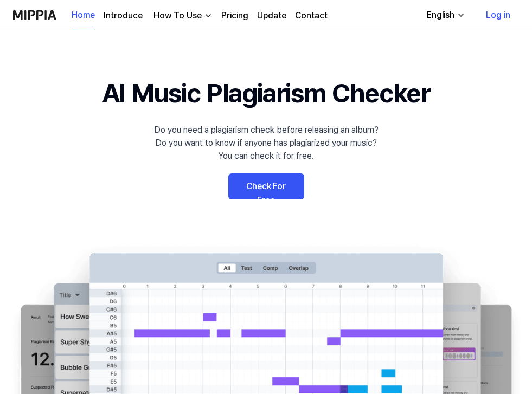 The image size is (532, 394). What do you see at coordinates (208, 15) in the screenshot?
I see `img: down` at bounding box center [208, 15].